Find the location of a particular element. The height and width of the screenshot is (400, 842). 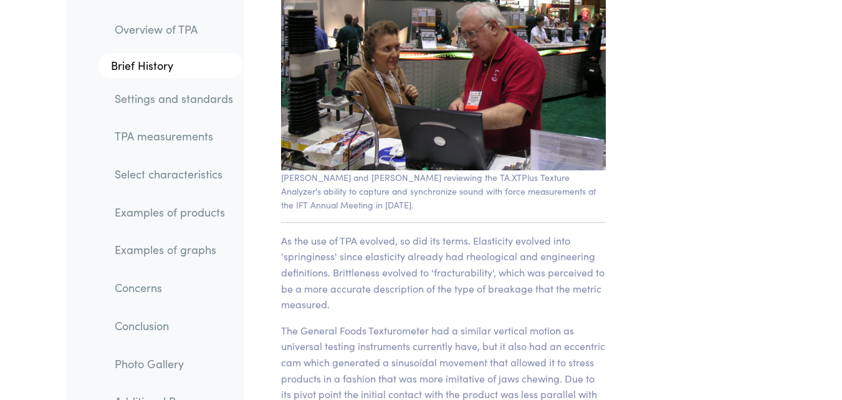

a: Settings and standards is located at coordinates (174, 98).